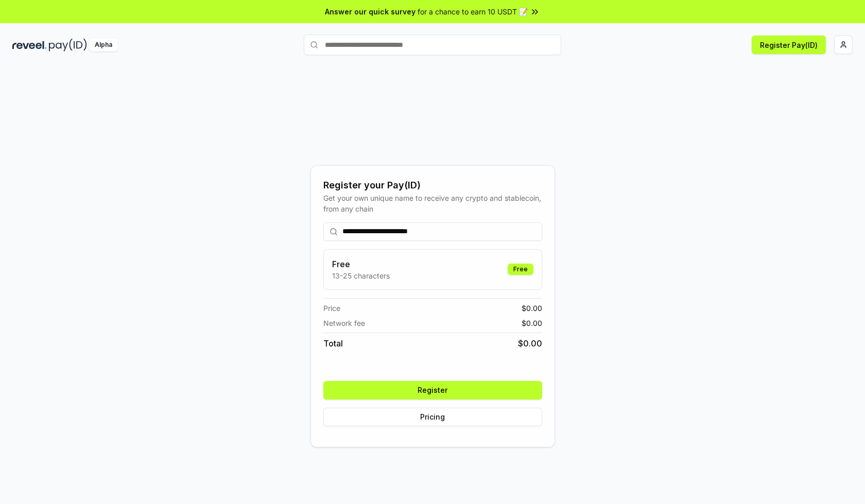 The image size is (865, 504). I want to click on h3: Free, so click(361, 264).